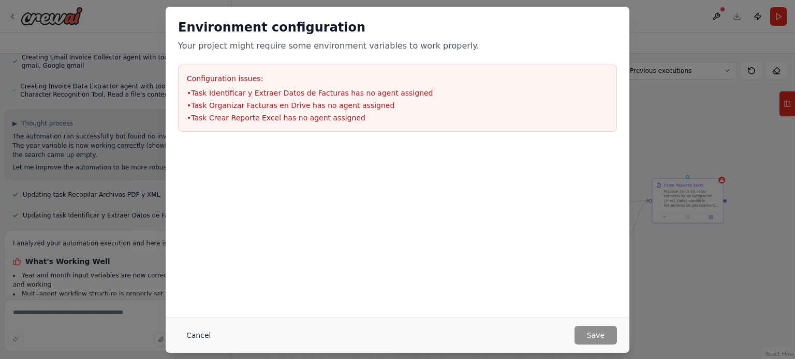  What do you see at coordinates (397, 46) in the screenshot?
I see `p: Your project might require some environment variables to work properly.` at bounding box center [397, 46].